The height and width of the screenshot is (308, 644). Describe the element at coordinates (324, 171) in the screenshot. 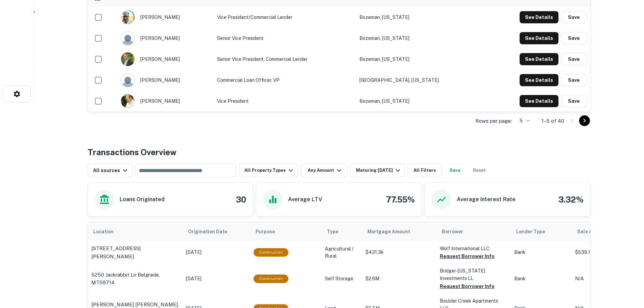

I see `button: Any Amount` at that location.